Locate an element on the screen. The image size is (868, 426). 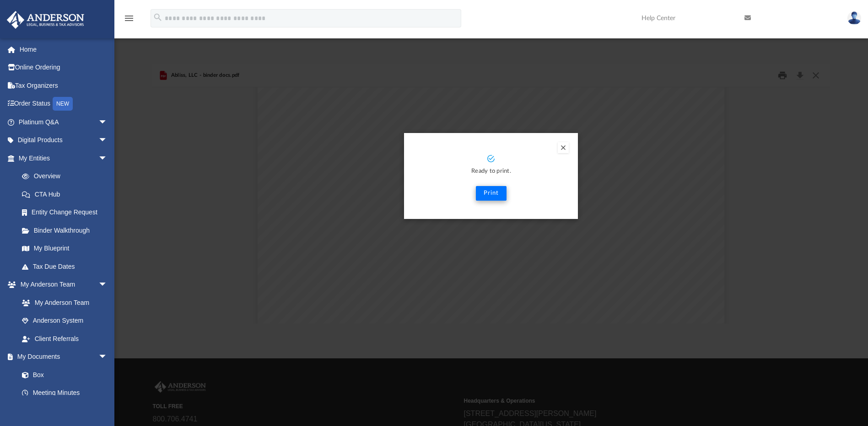
a: Order StatusNEW is located at coordinates (63, 104).